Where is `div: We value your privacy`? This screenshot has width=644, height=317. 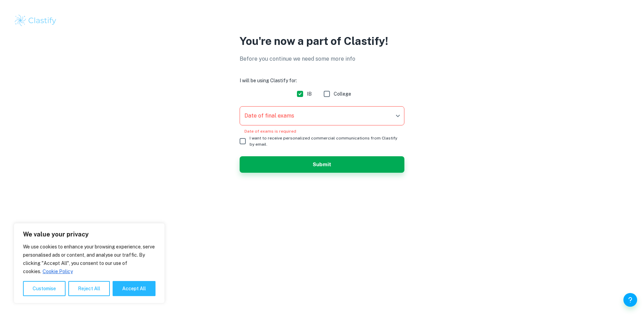
div: We value your privacy is located at coordinates (90, 263).